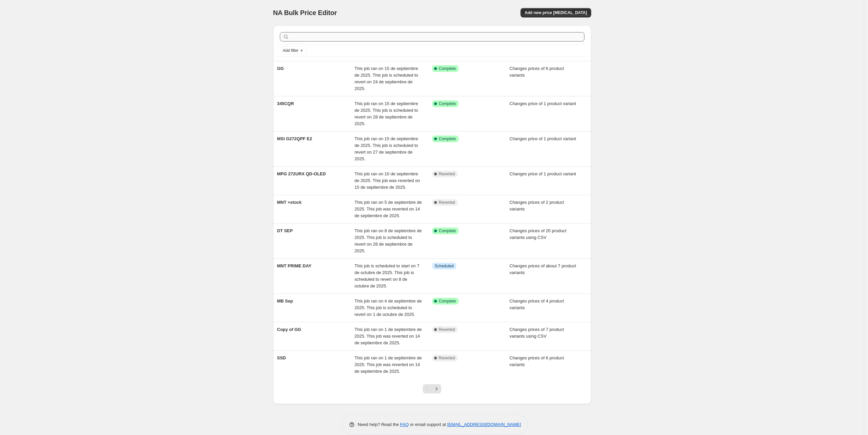  I want to click on span: Changes prices of 2 product variants, so click(536, 206).